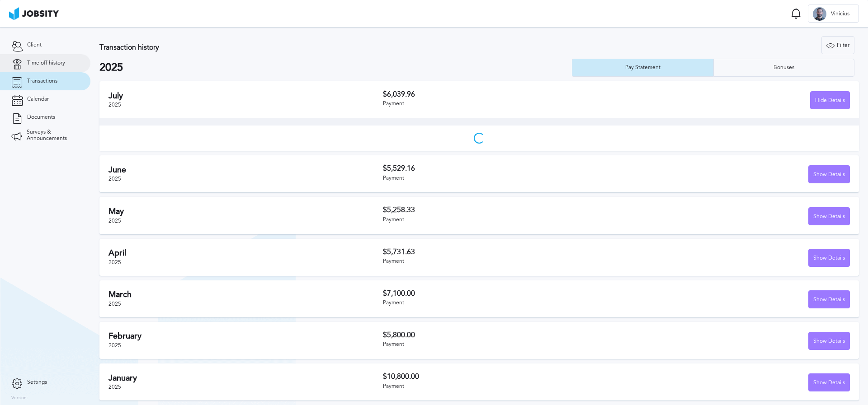 The image size is (868, 405). Describe the element at coordinates (35, 45) in the screenshot. I see `span: Client` at that location.